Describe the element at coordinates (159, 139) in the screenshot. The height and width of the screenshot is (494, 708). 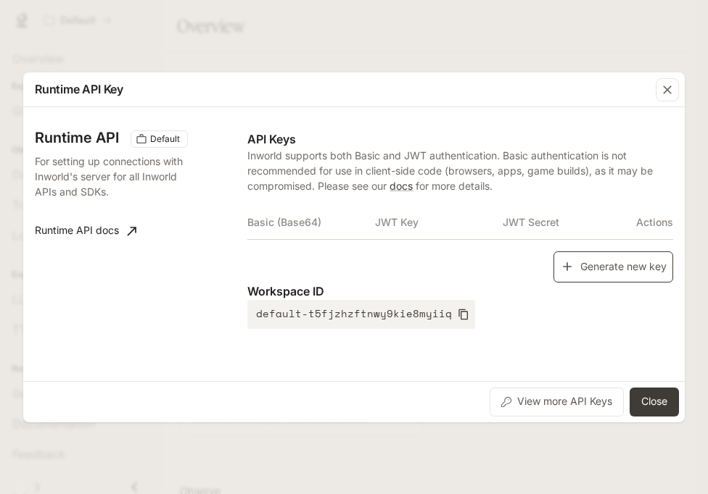
I see `div: These keys will apply to your current workspace only` at that location.